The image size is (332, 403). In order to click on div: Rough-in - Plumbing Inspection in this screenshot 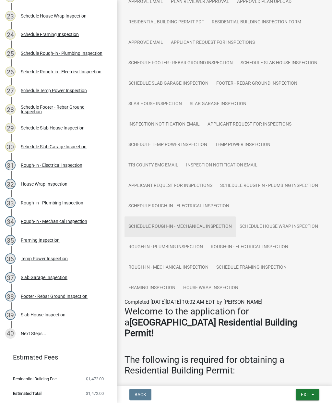, I will do `click(52, 203)`.